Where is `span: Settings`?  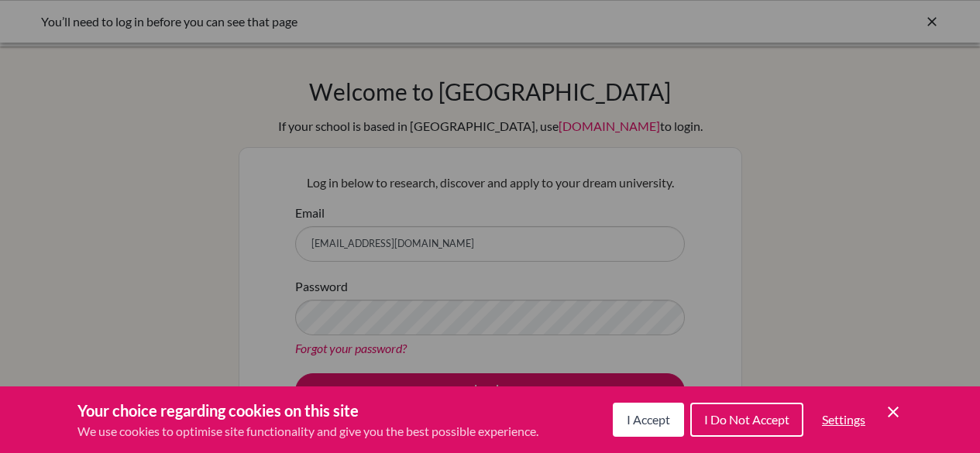
span: Settings is located at coordinates (843, 419).